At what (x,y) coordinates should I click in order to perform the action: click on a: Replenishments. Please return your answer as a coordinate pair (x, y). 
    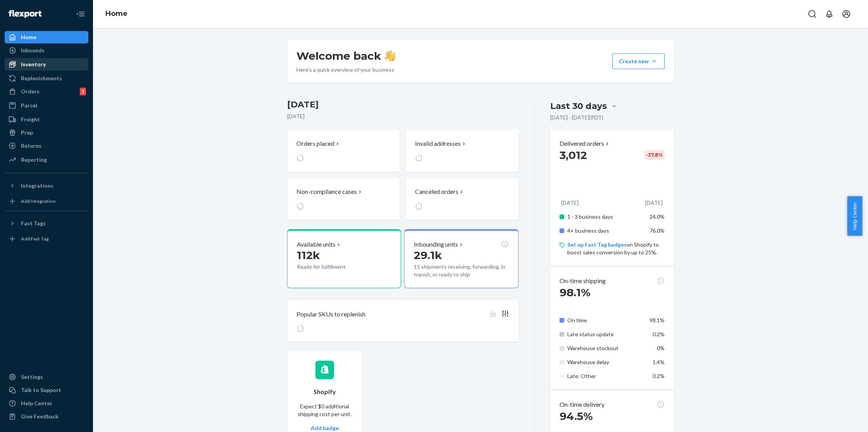
    Looking at the image, I should click on (47, 78).